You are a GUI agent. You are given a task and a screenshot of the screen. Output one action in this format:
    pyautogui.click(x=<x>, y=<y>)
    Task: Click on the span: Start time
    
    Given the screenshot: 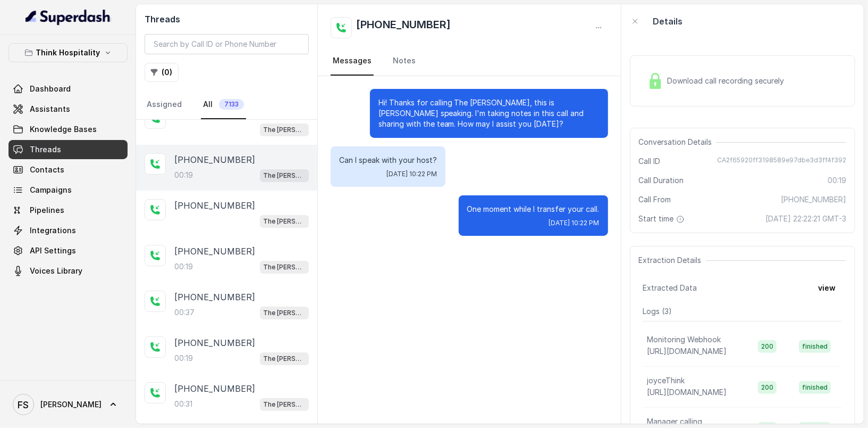 What is the action you would take?
    pyautogui.click(x=663, y=218)
    